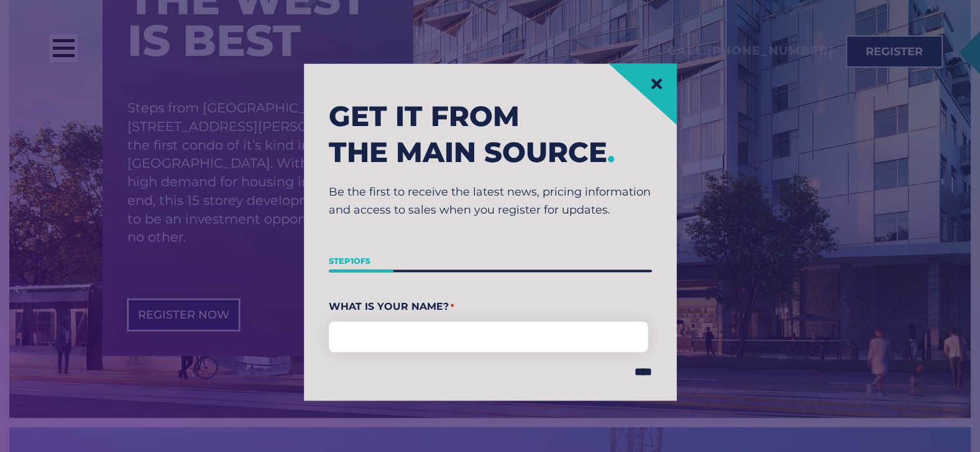 This screenshot has height=452, width=980. I want to click on span: 5, so click(368, 261).